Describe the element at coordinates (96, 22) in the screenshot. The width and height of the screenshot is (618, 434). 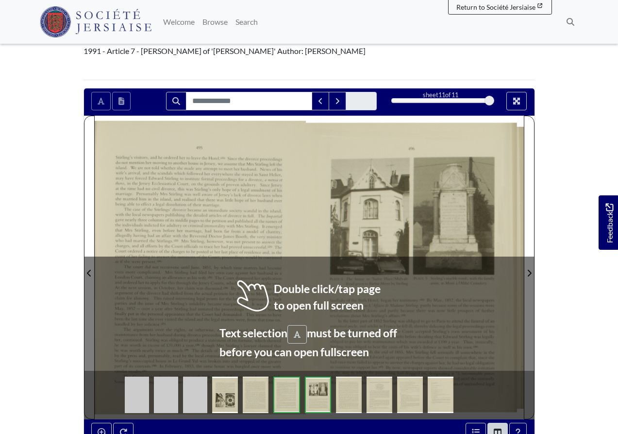
I see `a: Société Jersiaise logo` at that location.